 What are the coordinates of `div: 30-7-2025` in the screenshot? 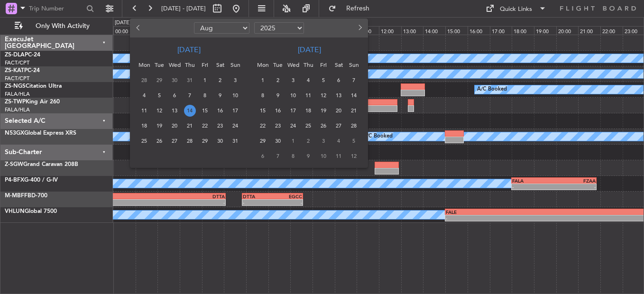 It's located at (174, 80).